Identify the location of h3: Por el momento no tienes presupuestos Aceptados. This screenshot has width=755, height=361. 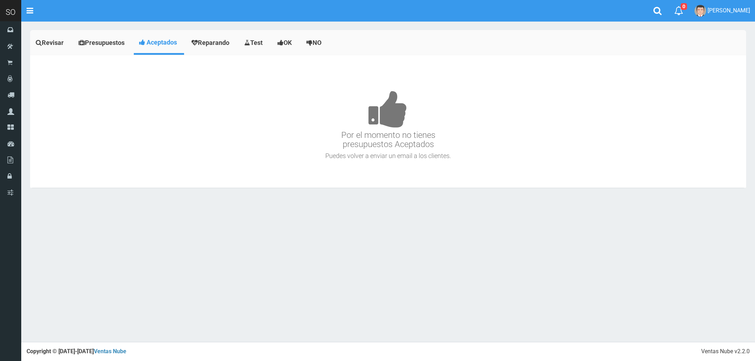
(388, 109).